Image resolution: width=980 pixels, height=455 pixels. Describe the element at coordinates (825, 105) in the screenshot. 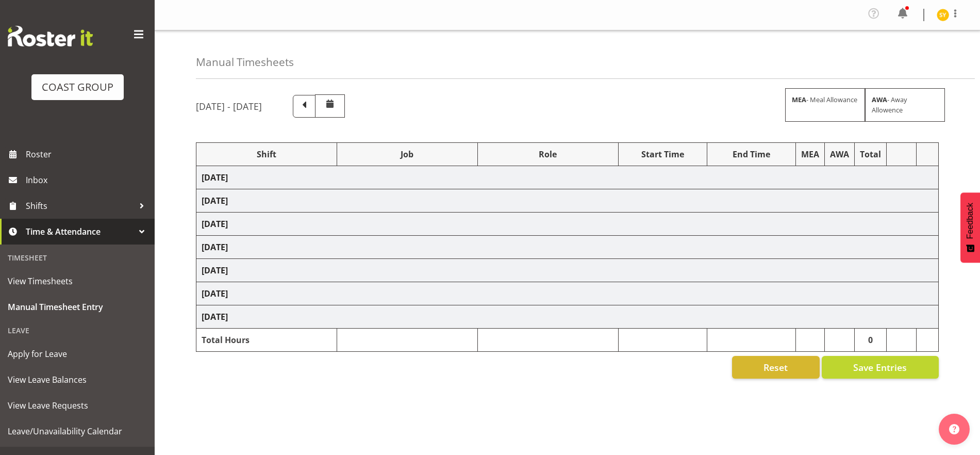

I see `div: - Meal Allowance` at that location.